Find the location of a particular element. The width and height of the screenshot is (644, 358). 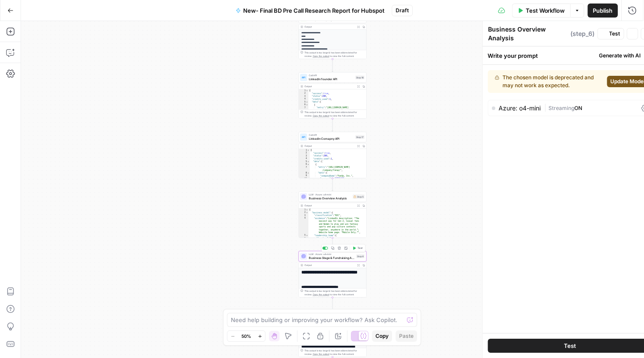

div: LLM · Azure: o4-miniBusiness Overview AnalysisStep 5Output{ "business_model":{ "classification":"... is located at coordinates (333, 214).